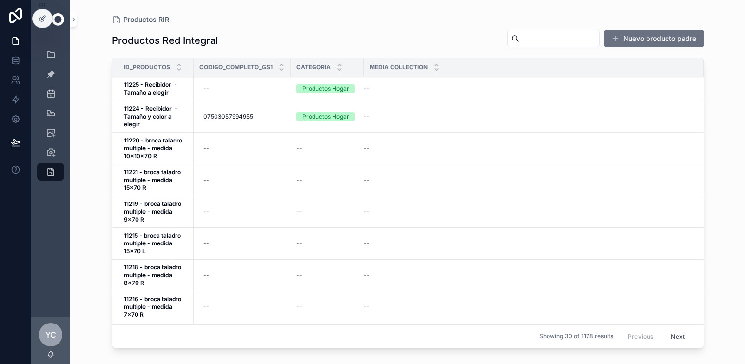 The height and width of the screenshot is (364, 745). Describe the element at coordinates (155, 307) in the screenshot. I see `a: 11216 - broca taladro multiple - medida 7x70 R` at that location.